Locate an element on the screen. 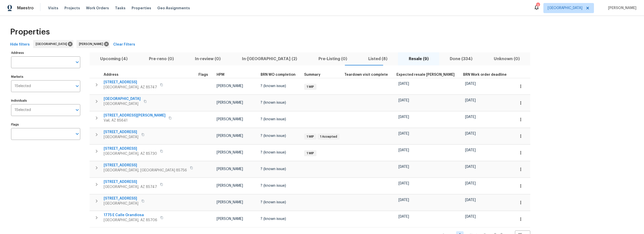 This screenshot has width=644, height=234. label: Markets is located at coordinates (45, 77).